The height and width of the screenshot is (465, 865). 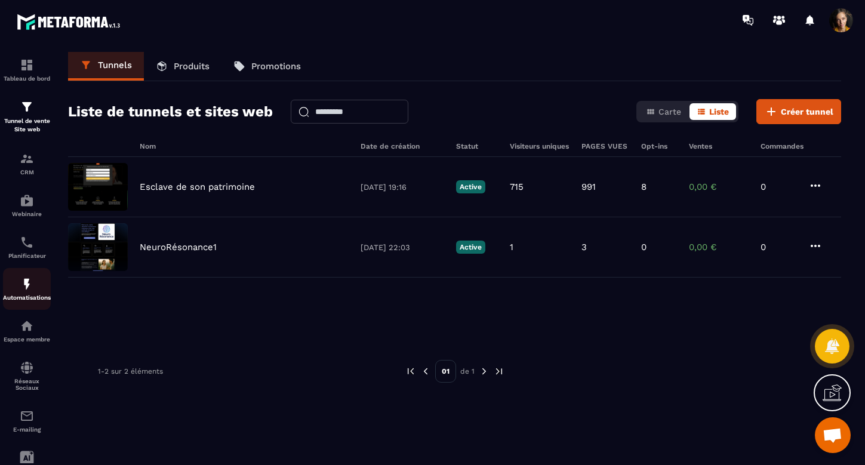 What do you see at coordinates (670, 112) in the screenshot?
I see `span: Carte` at bounding box center [670, 112].